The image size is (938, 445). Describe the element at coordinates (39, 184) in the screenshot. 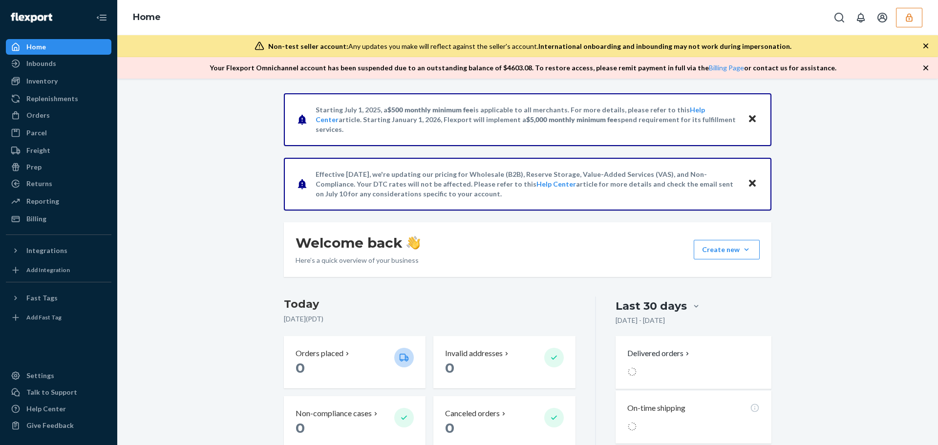

I see `div: Returns` at that location.